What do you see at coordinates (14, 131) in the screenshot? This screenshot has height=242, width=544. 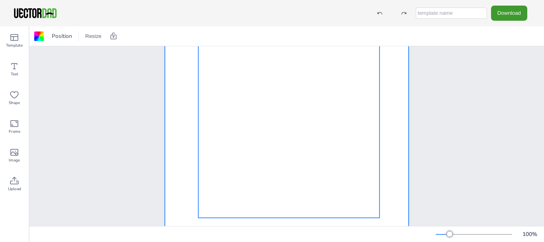 I see `span: Frame` at bounding box center [14, 131].